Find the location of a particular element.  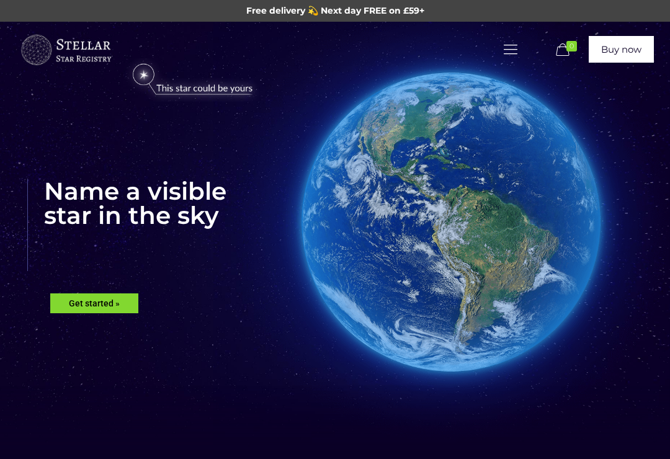

a: Buy now is located at coordinates (621, 49).